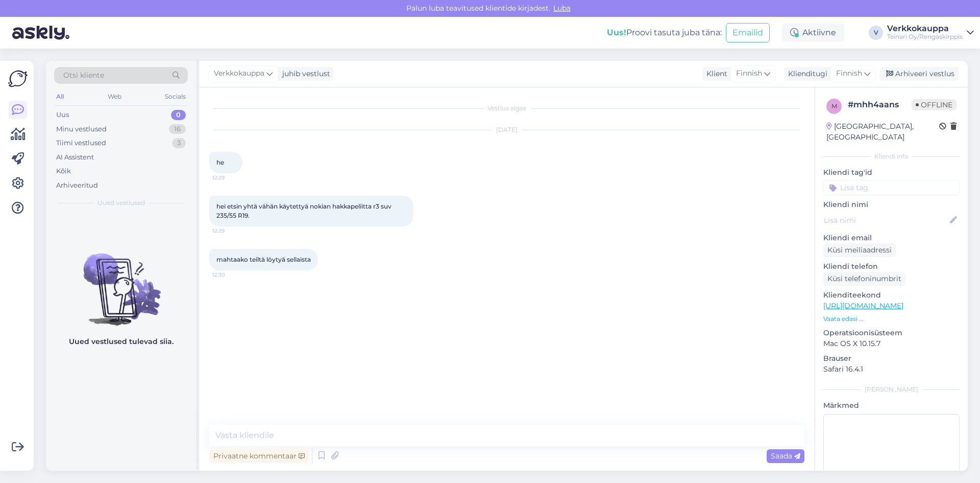 The width and height of the screenshot is (980, 483). What do you see at coordinates (63, 172) in the screenshot?
I see `div: Kõik` at bounding box center [63, 172].